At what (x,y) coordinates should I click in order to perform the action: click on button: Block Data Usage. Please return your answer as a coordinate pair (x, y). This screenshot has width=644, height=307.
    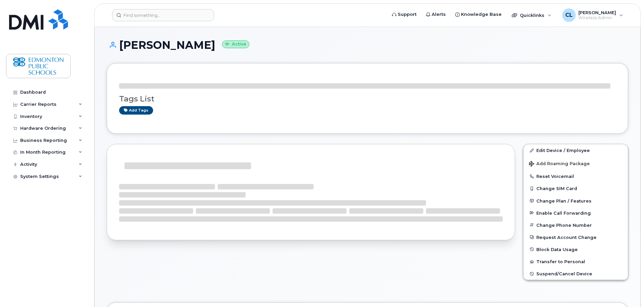
    Looking at the image, I should click on (576, 249).